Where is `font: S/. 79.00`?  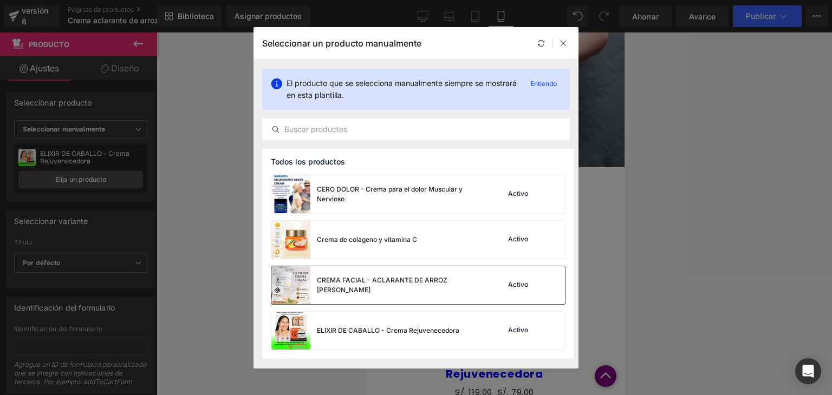
font: S/. 79.00 is located at coordinates (151, 359).